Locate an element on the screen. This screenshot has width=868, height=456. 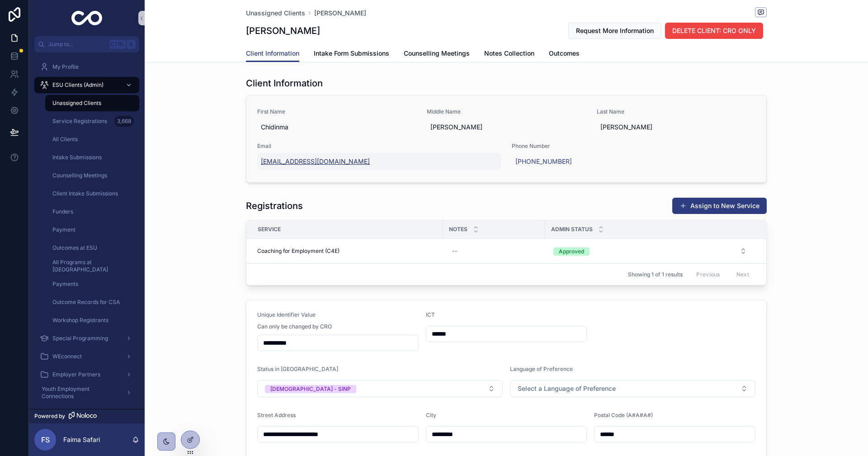
a: Youth Employment Connections is located at coordinates (87, 392).